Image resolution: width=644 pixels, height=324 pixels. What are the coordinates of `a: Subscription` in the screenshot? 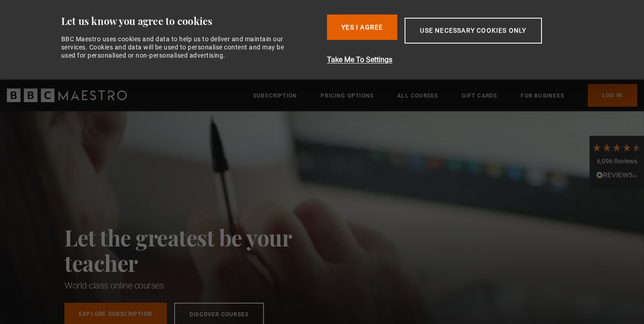 It's located at (275, 96).